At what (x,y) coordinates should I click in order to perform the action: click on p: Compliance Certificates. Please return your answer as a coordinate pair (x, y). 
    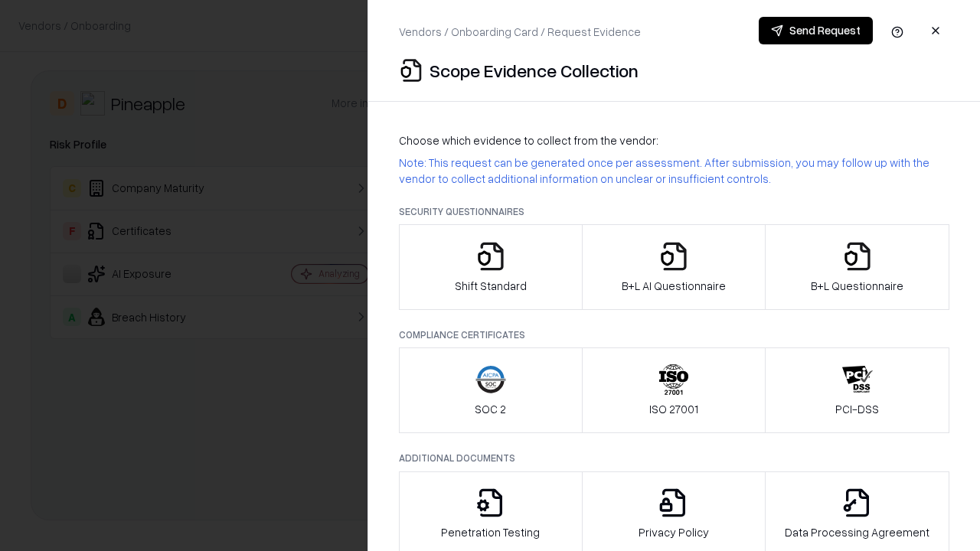
    Looking at the image, I should click on (674, 335).